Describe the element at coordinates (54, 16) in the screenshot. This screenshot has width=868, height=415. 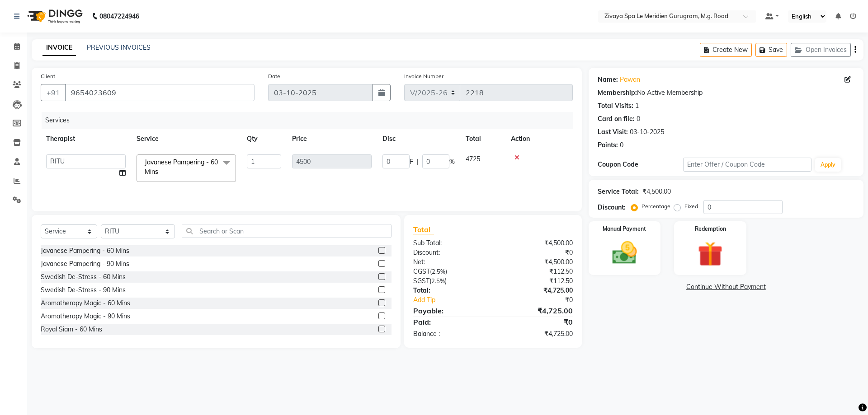
I see `img: logo` at that location.